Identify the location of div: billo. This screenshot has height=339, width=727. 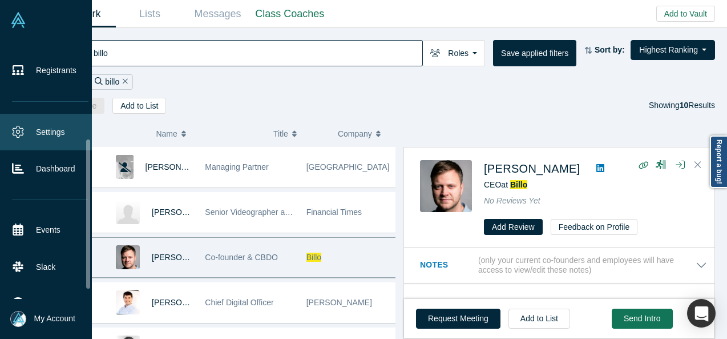
(111, 82).